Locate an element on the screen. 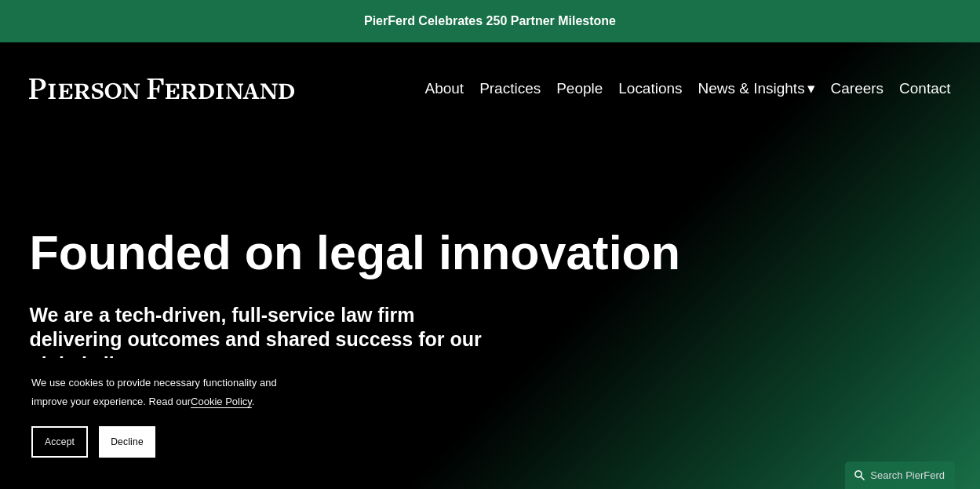 This screenshot has height=489, width=980. span: News & Insights is located at coordinates (752, 89).